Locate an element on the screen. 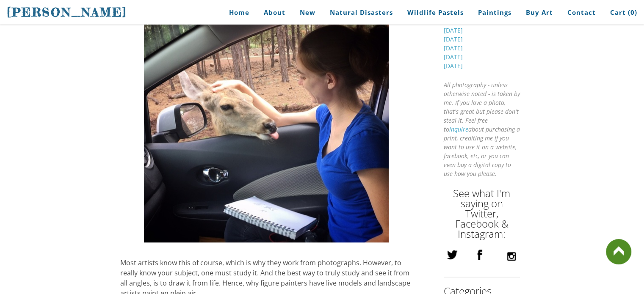 This screenshot has width=644, height=294. span: 0 is located at coordinates (632, 12).